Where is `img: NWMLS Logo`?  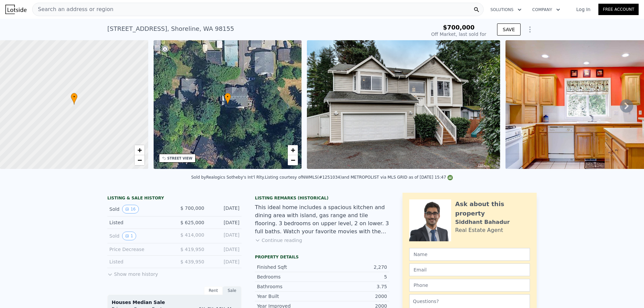
img: NWMLS Logo is located at coordinates (450, 178).